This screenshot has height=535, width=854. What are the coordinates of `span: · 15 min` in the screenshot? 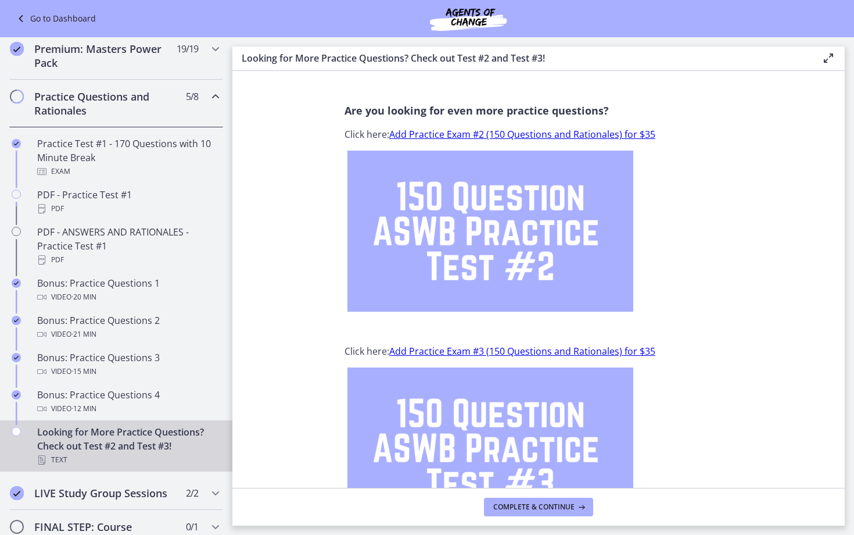 It's located at (84, 371).